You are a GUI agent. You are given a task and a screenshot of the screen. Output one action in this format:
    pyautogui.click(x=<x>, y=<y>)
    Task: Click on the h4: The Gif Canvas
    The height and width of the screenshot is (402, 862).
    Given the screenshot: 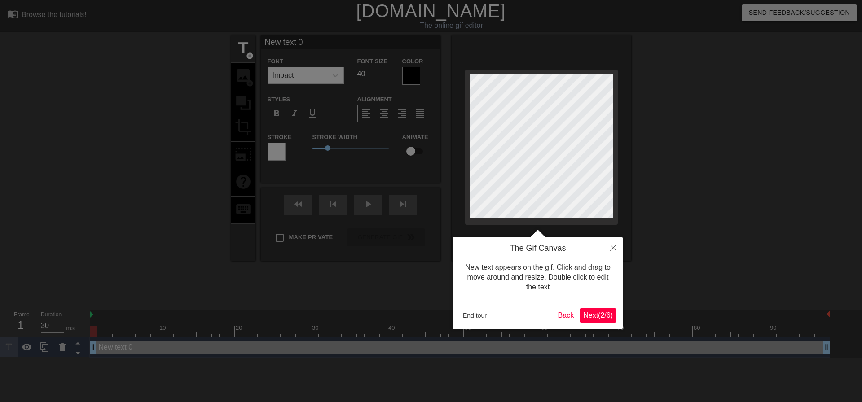 What is the action you would take?
    pyautogui.click(x=538, y=249)
    